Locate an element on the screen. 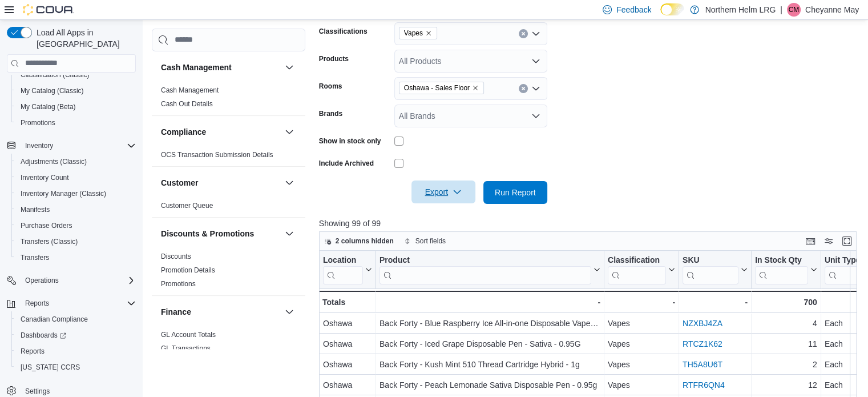 This screenshot has height=397, width=868. span: My Catalog (Classic) is located at coordinates (76, 91).